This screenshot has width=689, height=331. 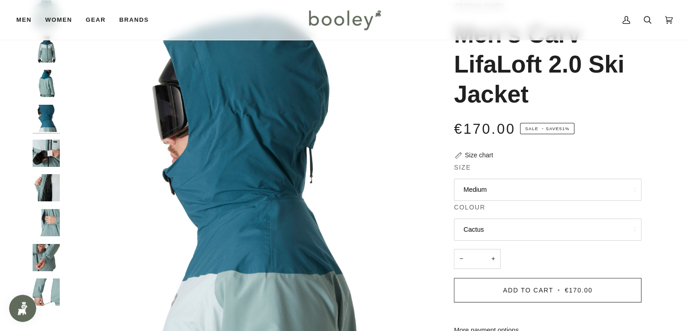 I want to click on div: Size chart, so click(x=479, y=155).